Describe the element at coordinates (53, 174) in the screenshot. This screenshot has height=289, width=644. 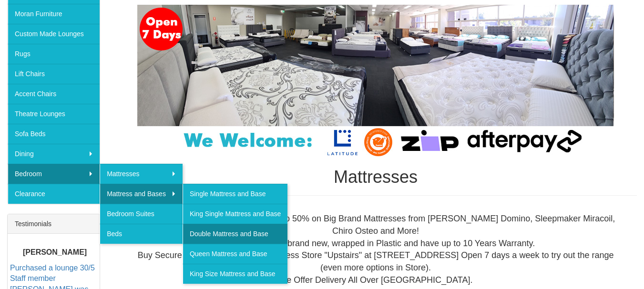
I see `a: Bedroom` at that location.